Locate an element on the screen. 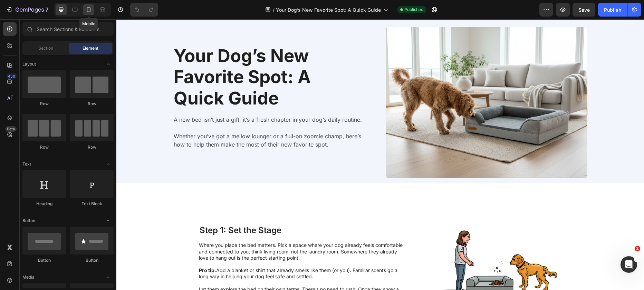  span: Your Dog’s New Favorite Spot: A Quick Guide is located at coordinates (329, 10).